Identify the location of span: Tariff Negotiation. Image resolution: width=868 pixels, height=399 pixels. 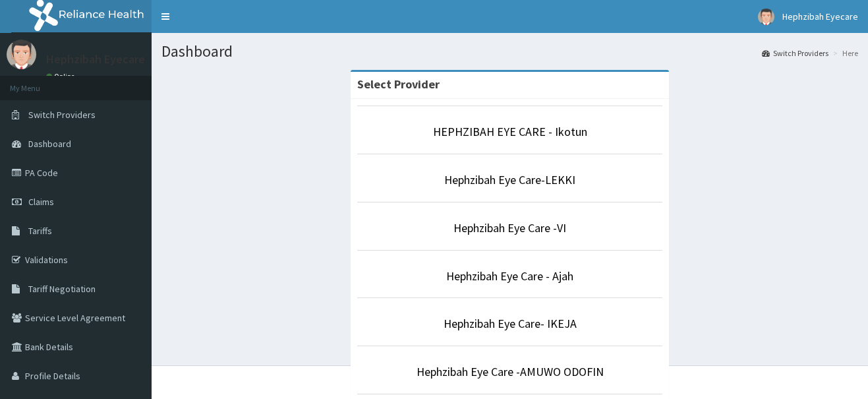
(62, 289).